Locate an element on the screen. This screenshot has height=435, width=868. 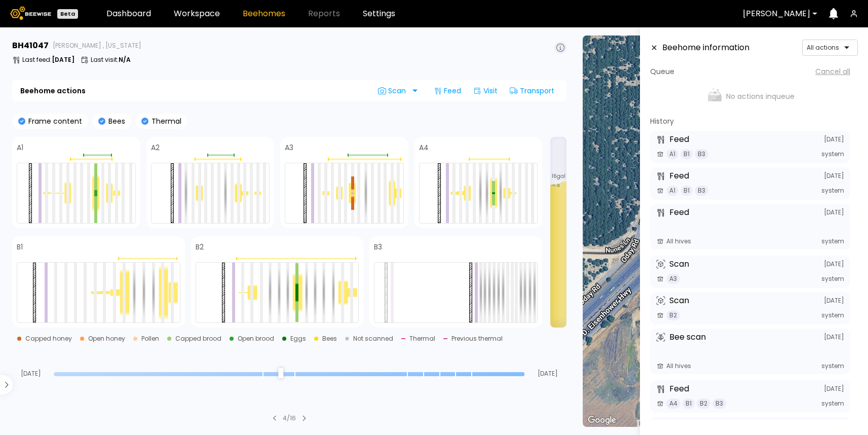
h4: B2 is located at coordinates (199, 247).